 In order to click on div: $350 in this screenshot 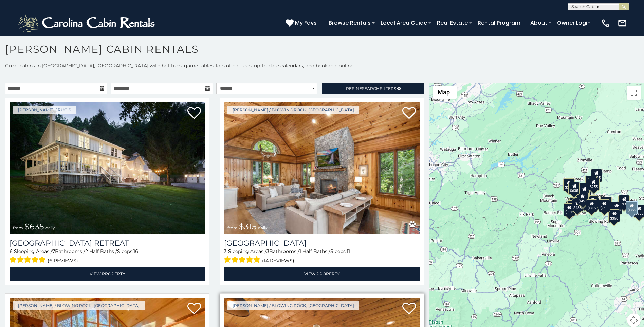, I will do `click(614, 216)`.